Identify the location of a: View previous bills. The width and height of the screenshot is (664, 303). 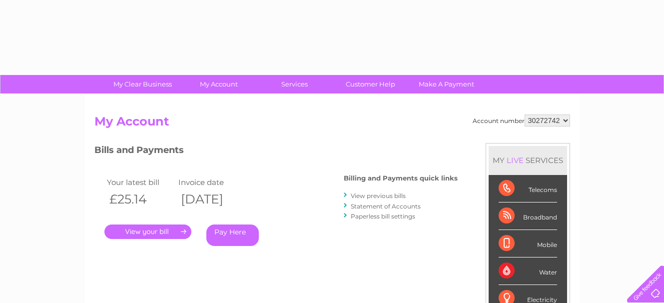
(378, 195).